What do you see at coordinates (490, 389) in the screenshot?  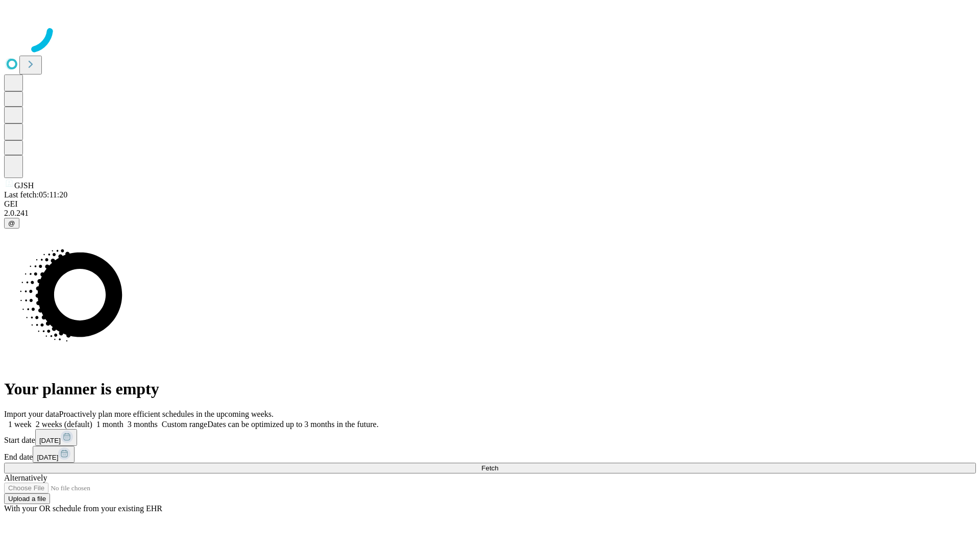 I see `h1: Your planner is empty` at bounding box center [490, 389].